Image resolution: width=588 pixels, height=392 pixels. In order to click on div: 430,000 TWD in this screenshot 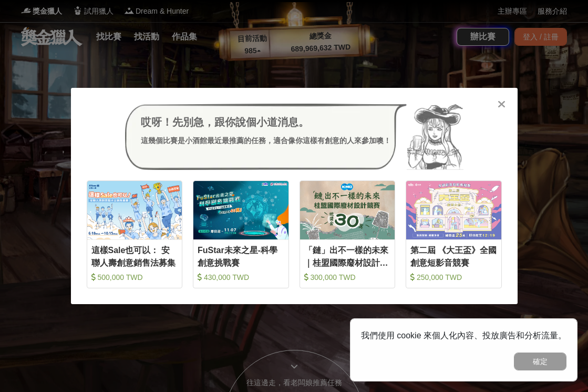, I will do `click(241, 277)`.